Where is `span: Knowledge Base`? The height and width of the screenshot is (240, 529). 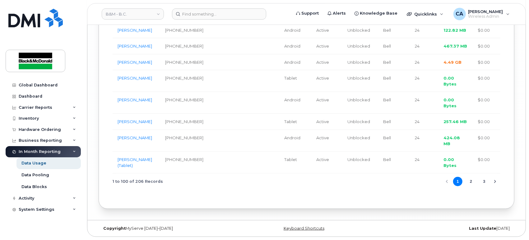
span: Knowledge Base is located at coordinates (379, 13).